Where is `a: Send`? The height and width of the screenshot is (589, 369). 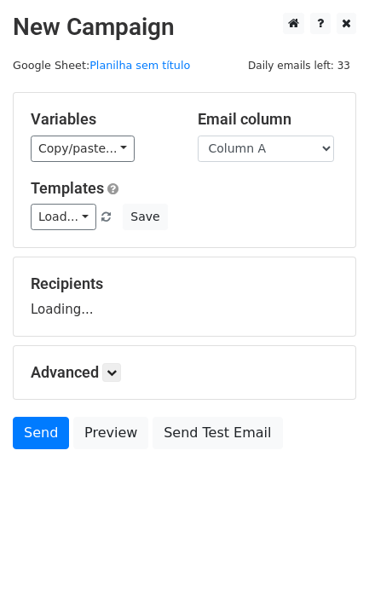
a: Send is located at coordinates (41, 433).